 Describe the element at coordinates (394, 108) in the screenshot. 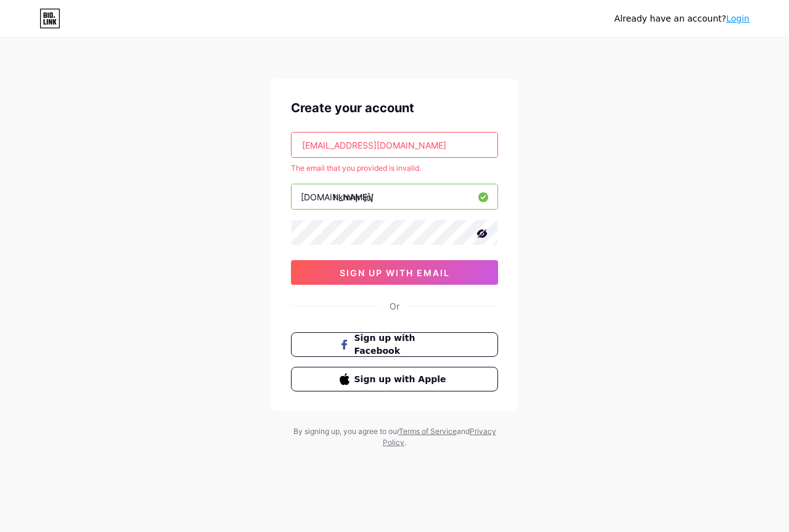

I see `div: Create your account` at that location.